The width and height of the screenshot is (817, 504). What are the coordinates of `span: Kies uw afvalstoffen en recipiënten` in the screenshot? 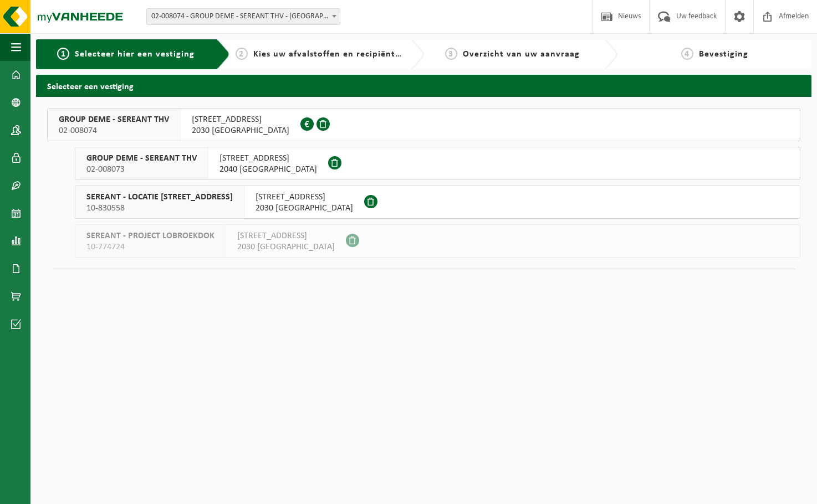 It's located at (330, 54).